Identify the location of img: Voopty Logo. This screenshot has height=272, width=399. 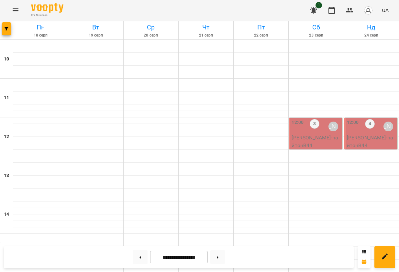
(47, 8).